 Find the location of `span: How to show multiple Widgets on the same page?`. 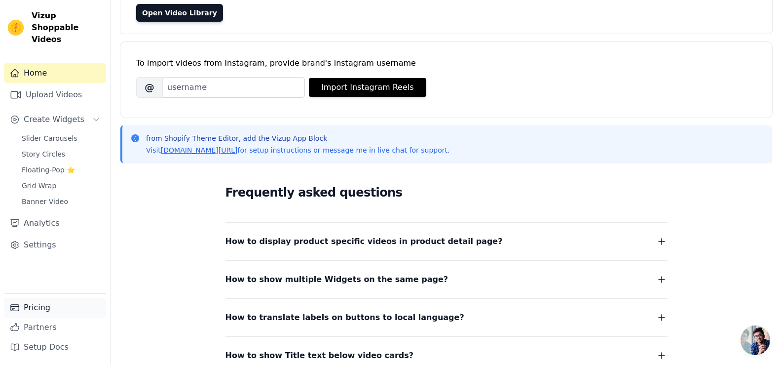

span: How to show multiple Widgets on the same page? is located at coordinates (337, 279).